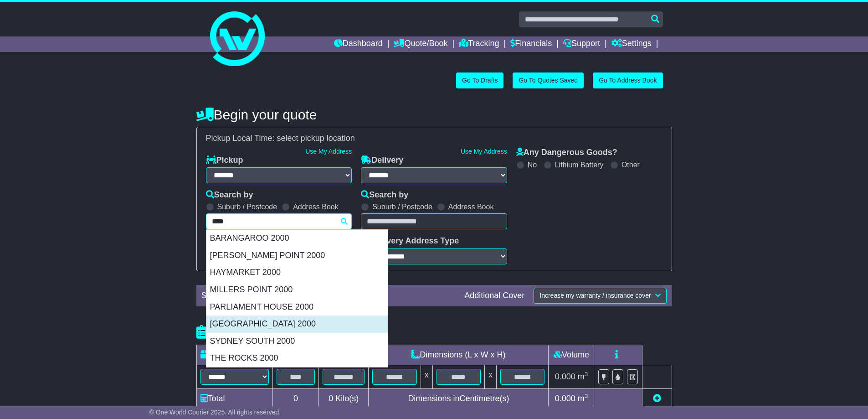 The image size is (868, 419). What do you see at coordinates (532, 164) in the screenshot?
I see `label: No` at bounding box center [532, 164].